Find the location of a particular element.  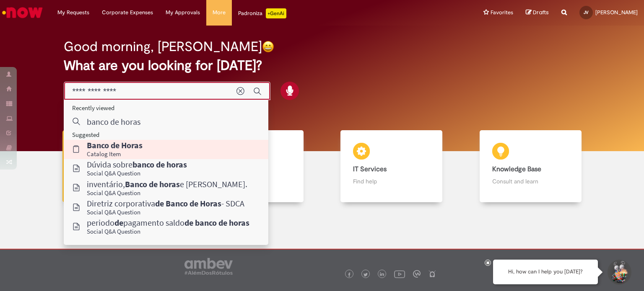

img: ServiceNow is located at coordinates (22, 13).